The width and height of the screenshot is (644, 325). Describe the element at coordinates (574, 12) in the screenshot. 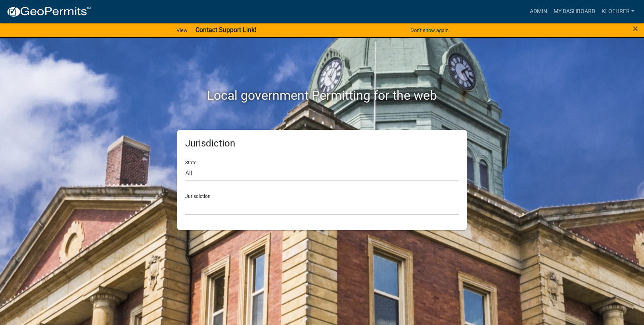

I see `a: My Dashboard` at that location.